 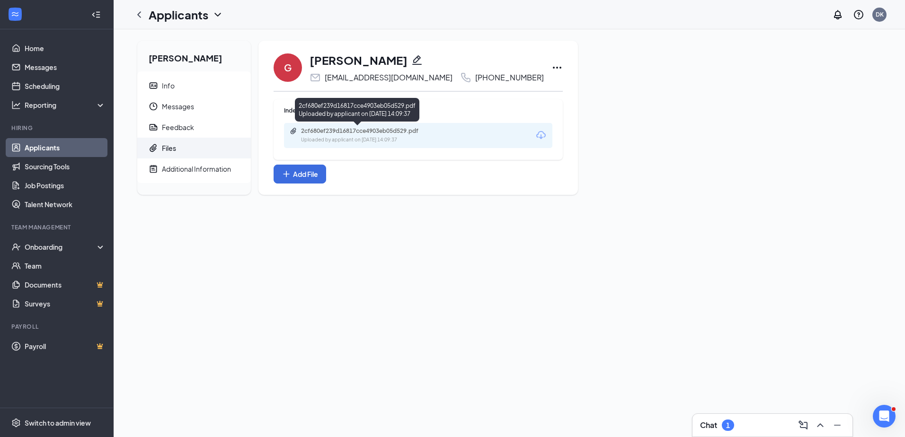 I want to click on svg: Pencil, so click(x=417, y=60).